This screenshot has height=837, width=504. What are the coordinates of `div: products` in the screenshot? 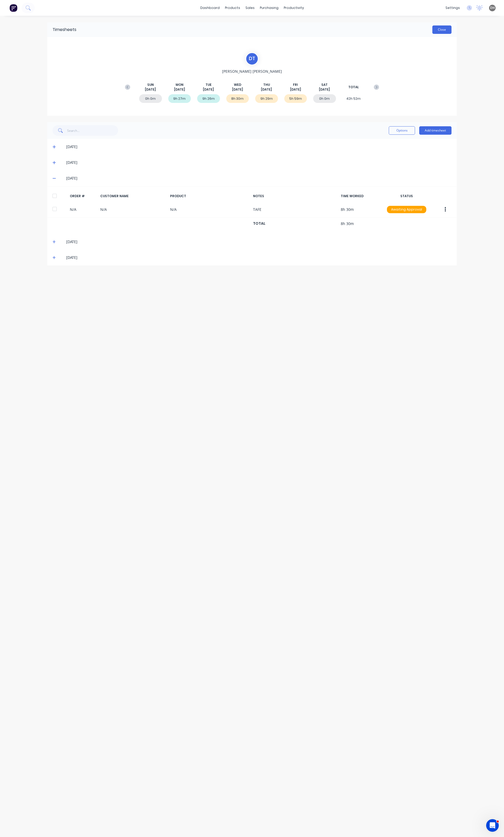 It's located at (233, 8).